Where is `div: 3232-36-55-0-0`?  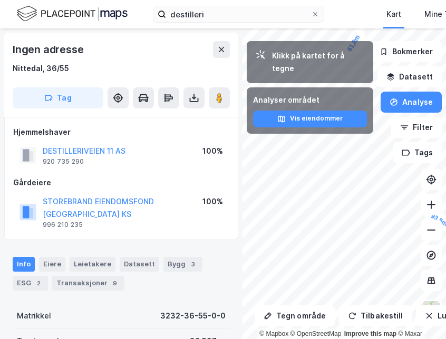
div: 3232-36-55-0-0 is located at coordinates (193, 316).